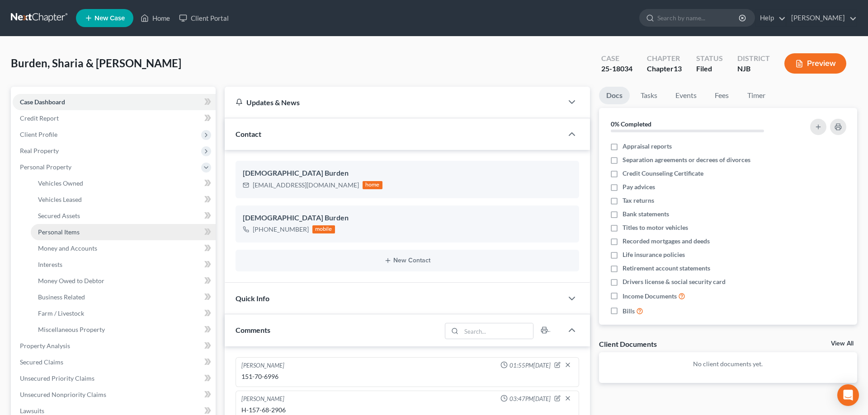 The width and height of the screenshot is (868, 415). Describe the element at coordinates (123, 281) in the screenshot. I see `a: Money Owed to Debtor` at that location.